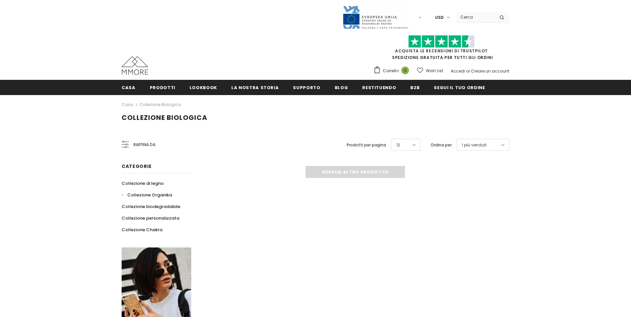 This screenshot has height=317, width=631. I want to click on span: 0, so click(405, 70).